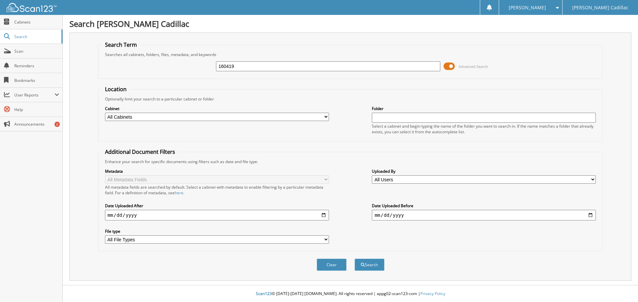 The image size is (638, 302). Describe the element at coordinates (57, 125) in the screenshot. I see `div: 6` at that location.